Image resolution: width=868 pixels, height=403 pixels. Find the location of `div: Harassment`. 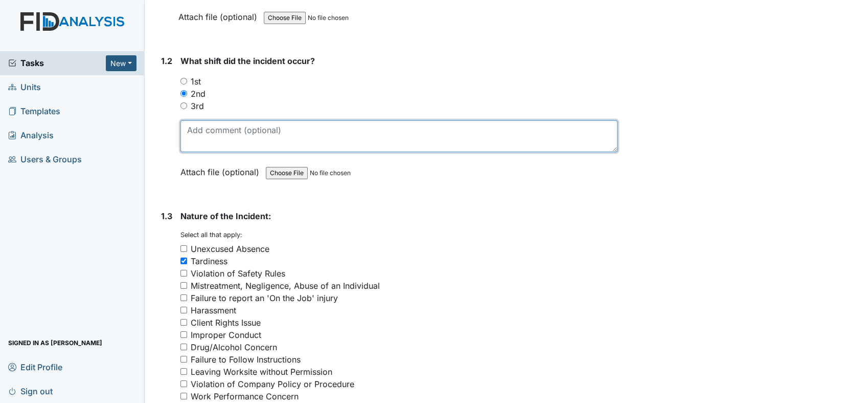

div: Harassment is located at coordinates (213, 311).